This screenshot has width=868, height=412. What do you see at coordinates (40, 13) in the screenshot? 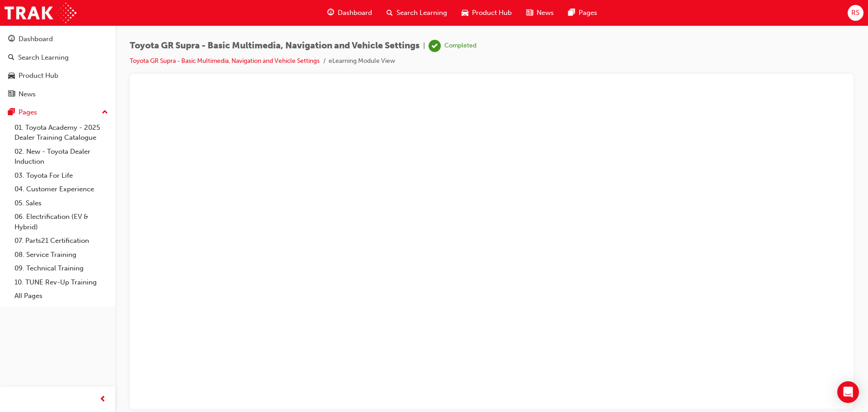
I see `img: Trak` at bounding box center [40, 13].